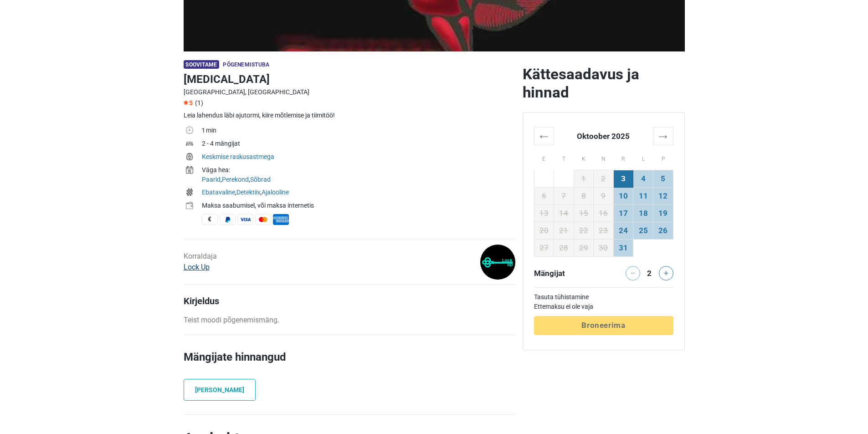 The image size is (868, 434). Describe the element at coordinates (544, 158) in the screenshot. I see `th: E` at that location.